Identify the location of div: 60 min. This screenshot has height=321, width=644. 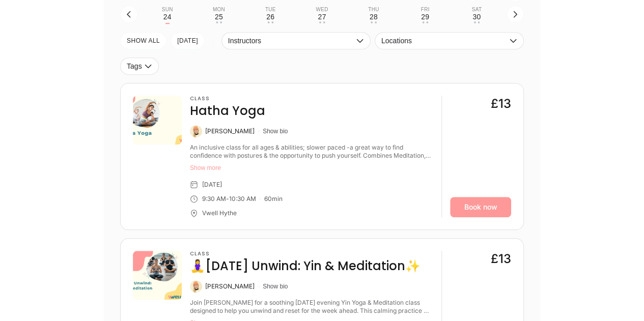
(273, 199).